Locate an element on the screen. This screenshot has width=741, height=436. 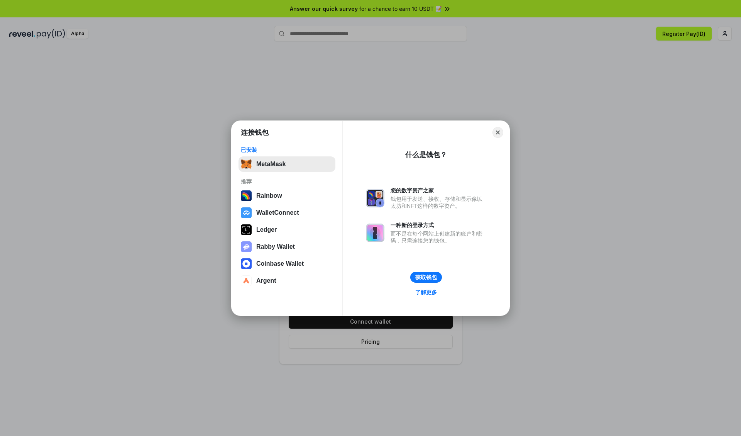
button: Argent is located at coordinates (287, 280).